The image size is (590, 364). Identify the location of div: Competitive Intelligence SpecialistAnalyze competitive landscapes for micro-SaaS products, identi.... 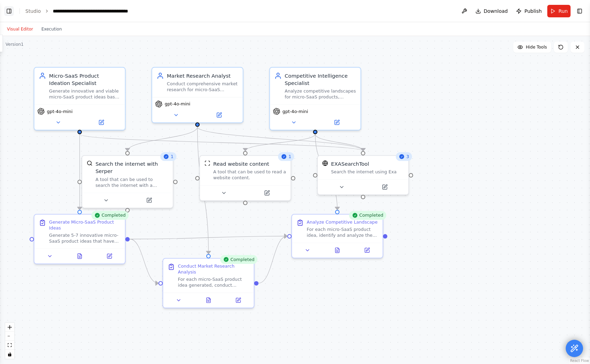
(315, 98).